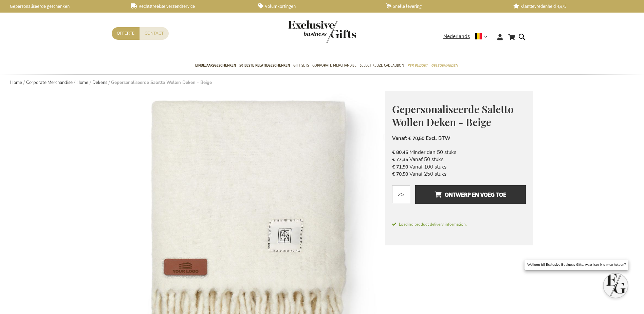 The width and height of the screenshot is (644, 314). I want to click on li: Vanaf 250 stuks, so click(459, 174).